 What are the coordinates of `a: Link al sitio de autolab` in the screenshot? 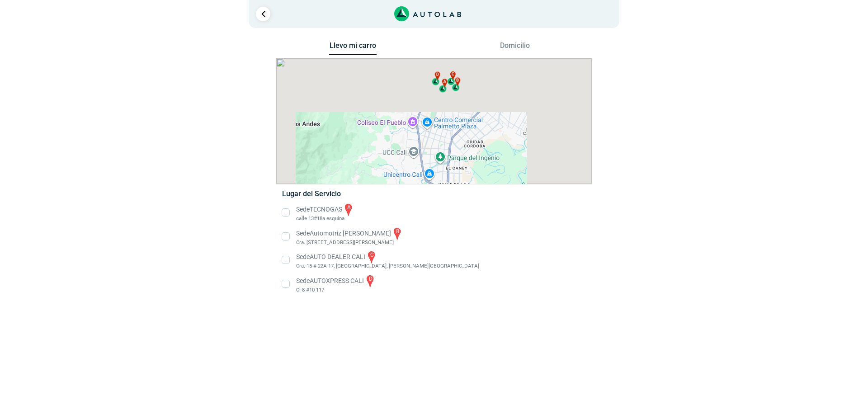 It's located at (428, 13).